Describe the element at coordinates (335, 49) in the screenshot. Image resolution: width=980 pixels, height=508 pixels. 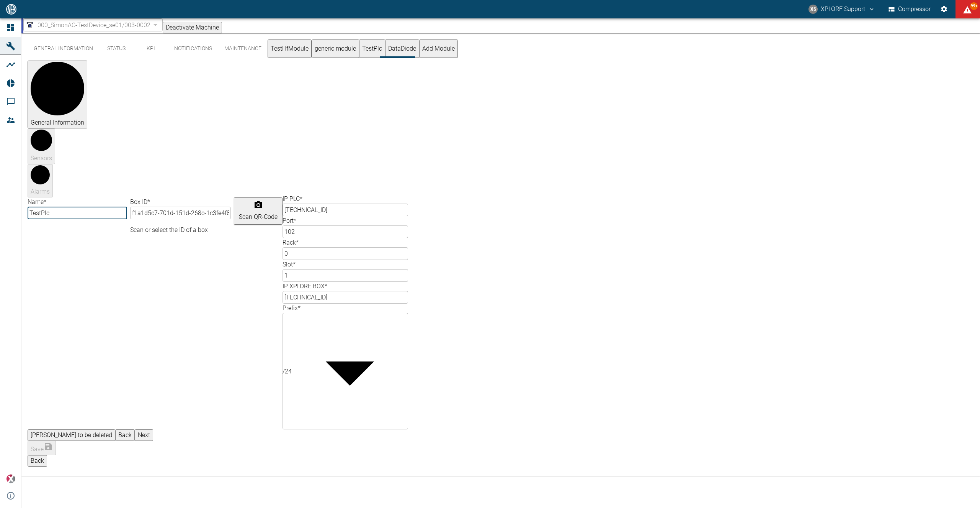
I see `button: generic module` at that location.